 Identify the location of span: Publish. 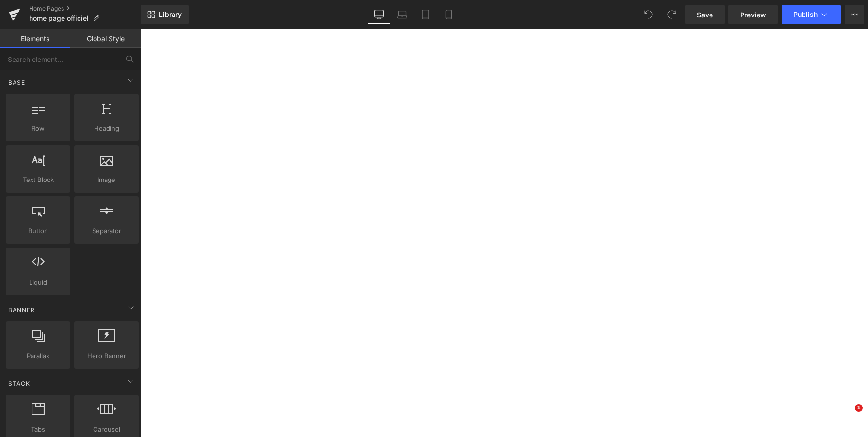
(805, 15).